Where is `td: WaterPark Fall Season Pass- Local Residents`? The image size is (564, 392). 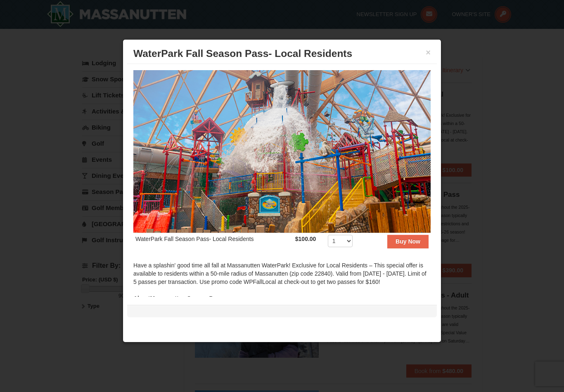
td: WaterPark Fall Season Pass- Local Residents is located at coordinates (213, 243).